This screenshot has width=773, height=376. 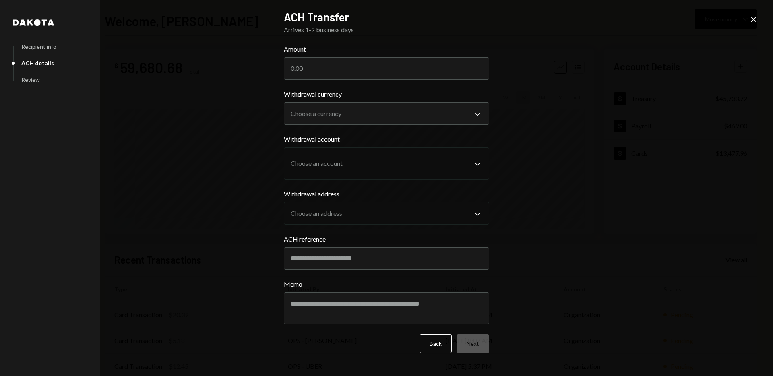 I want to click on button: Withdrawal address, so click(x=387, y=213).